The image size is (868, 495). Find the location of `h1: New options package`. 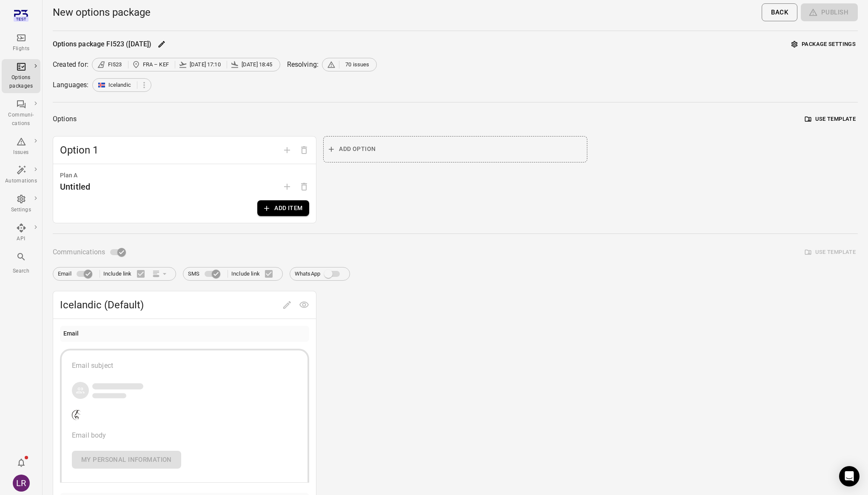

h1: New options package is located at coordinates (102, 12).